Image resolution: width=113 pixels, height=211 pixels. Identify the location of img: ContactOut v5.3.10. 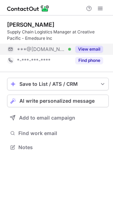
(28, 8).